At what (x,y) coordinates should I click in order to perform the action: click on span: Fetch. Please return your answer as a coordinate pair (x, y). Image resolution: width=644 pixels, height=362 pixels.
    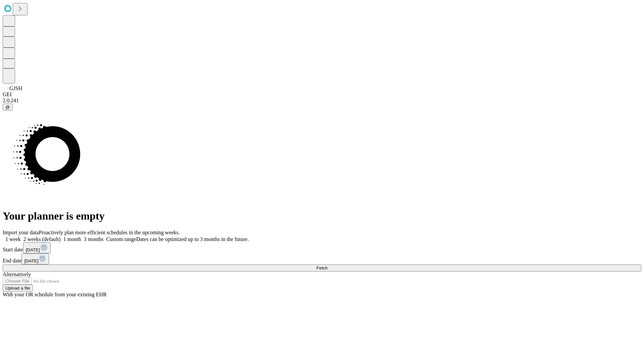
    Looking at the image, I should click on (322, 268).